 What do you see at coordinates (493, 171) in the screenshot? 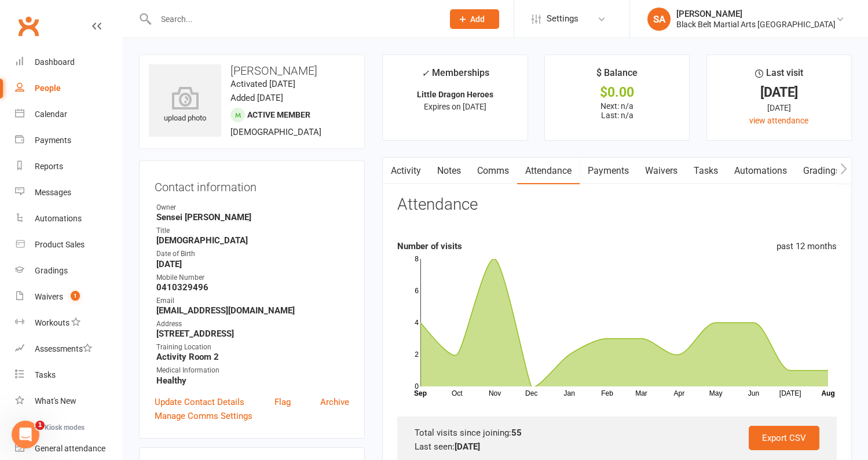
I see `a: Comms` at bounding box center [493, 171].